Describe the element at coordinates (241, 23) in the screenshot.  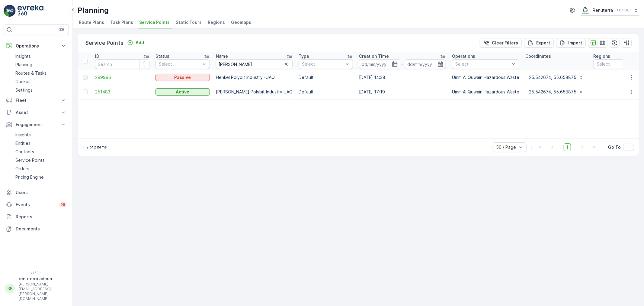
I see `span: Geomaps` at that location.